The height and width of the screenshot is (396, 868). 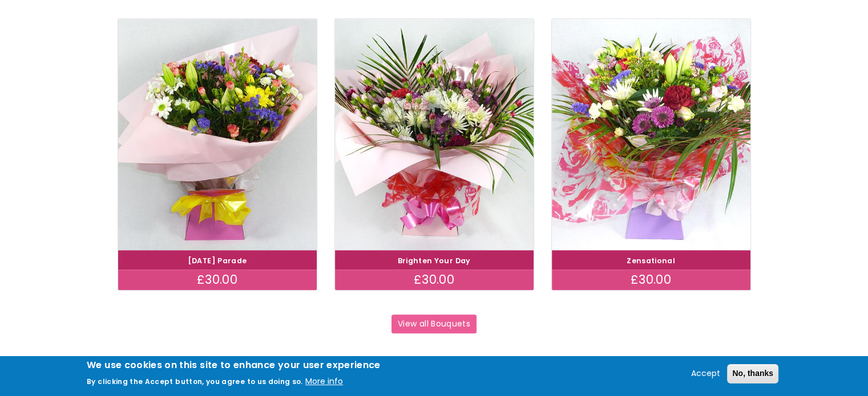 I want to click on button: Accept, so click(x=705, y=374).